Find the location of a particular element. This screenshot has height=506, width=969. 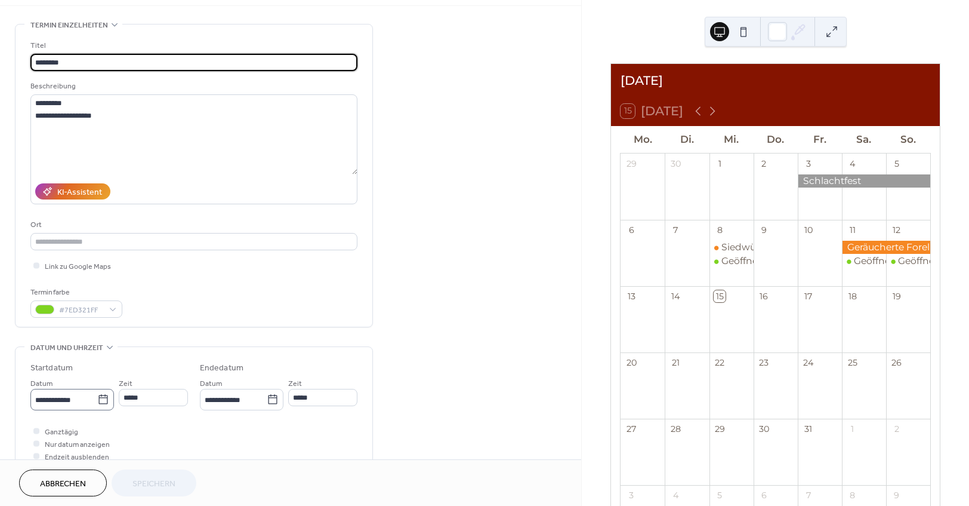

div: 10 is located at coordinates (809, 230).